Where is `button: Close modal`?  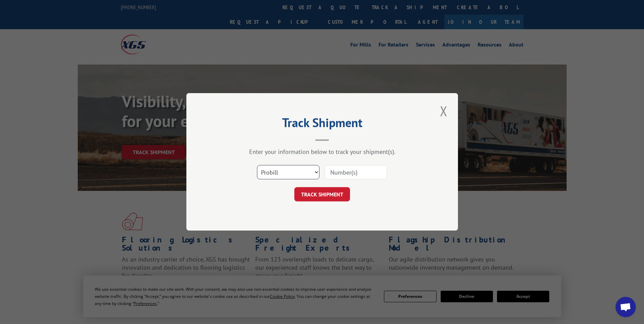
button: Close modal is located at coordinates (444, 111).